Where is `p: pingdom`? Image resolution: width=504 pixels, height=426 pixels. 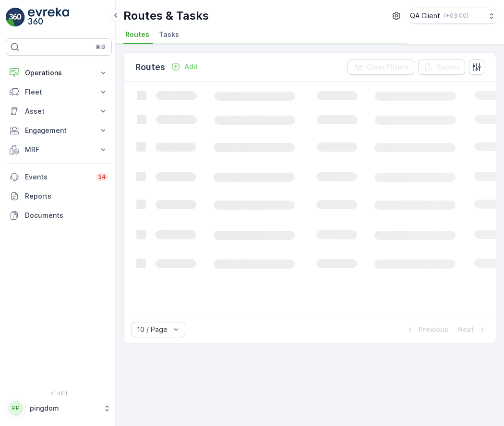 p: pingdom is located at coordinates (64, 408).